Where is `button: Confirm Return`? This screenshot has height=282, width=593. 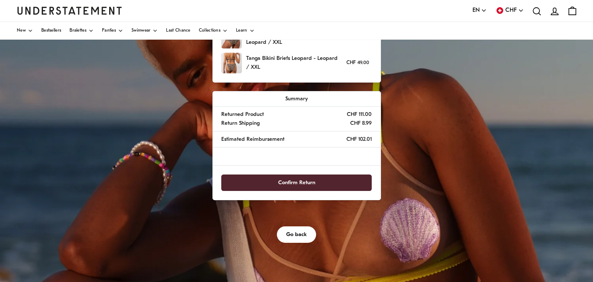 button: Confirm Return is located at coordinates (296, 182).